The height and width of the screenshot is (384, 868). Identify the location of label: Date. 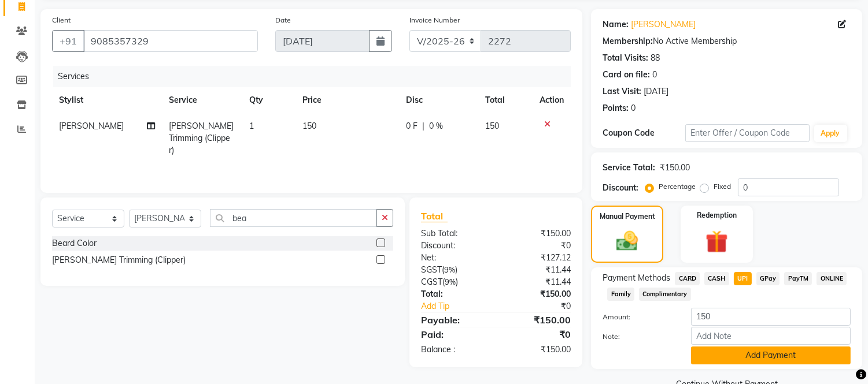
(282, 21).